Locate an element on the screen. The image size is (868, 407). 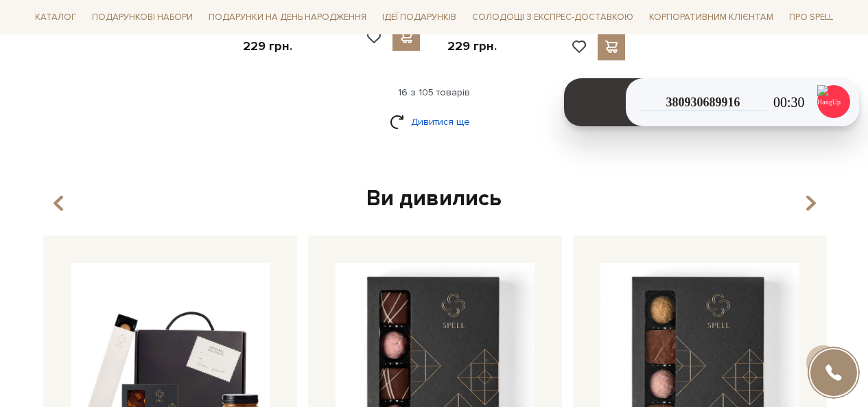
span: Про Spell is located at coordinates (811, 17).